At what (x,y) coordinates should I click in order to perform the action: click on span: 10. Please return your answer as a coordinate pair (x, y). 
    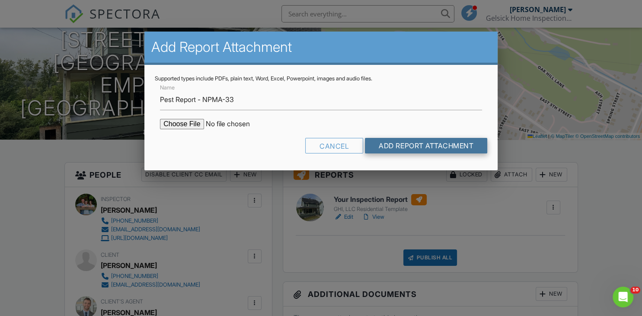
    Looking at the image, I should click on (635, 290).